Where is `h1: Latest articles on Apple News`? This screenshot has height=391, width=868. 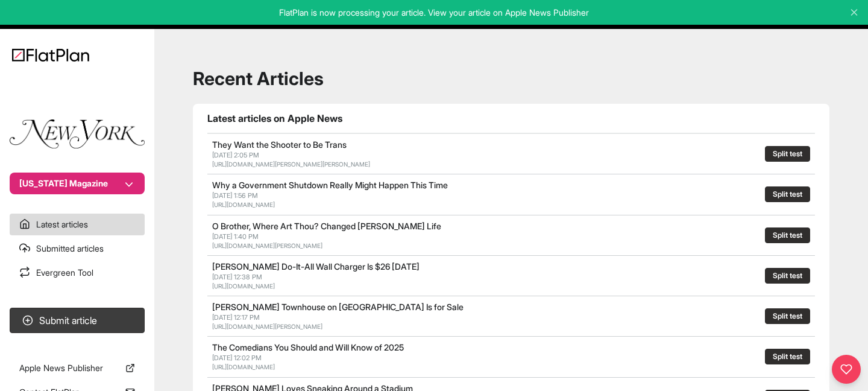
h1: Latest articles on Apple News is located at coordinates (511, 119).